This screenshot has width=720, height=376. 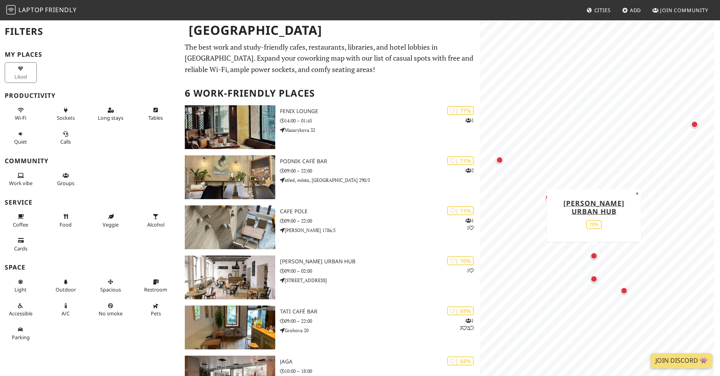 What do you see at coordinates (380, 211) in the screenshot?
I see `h3: cafe POLE` at bounding box center [380, 211].